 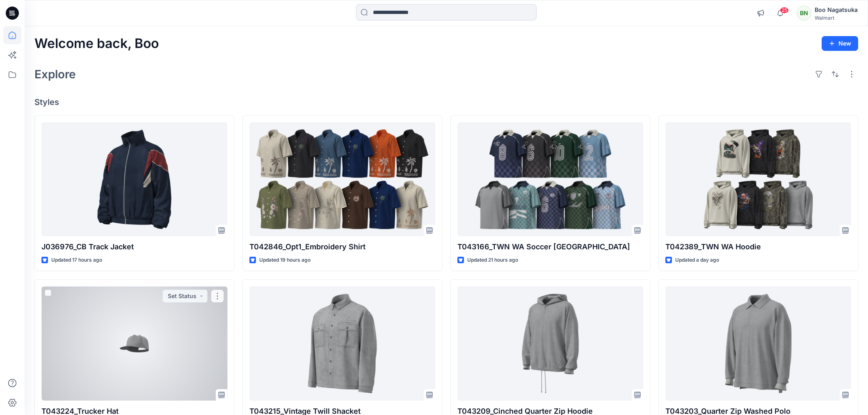 What do you see at coordinates (550, 179) in the screenshot?
I see `a: T043166_TWN WA Soccer Jersey` at bounding box center [550, 179].